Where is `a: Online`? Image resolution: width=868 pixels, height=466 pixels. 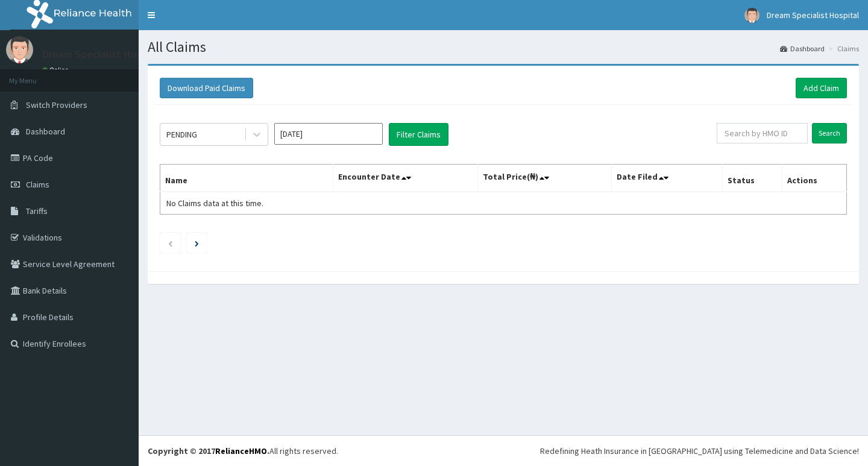 a: Online is located at coordinates (56, 70).